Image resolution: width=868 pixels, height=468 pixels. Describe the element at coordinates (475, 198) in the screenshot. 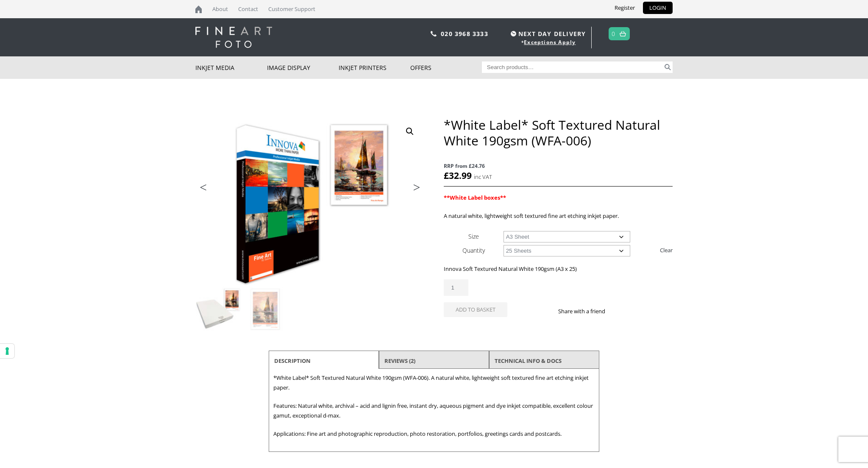

I see `strong: **White Label boxes**` at that location.